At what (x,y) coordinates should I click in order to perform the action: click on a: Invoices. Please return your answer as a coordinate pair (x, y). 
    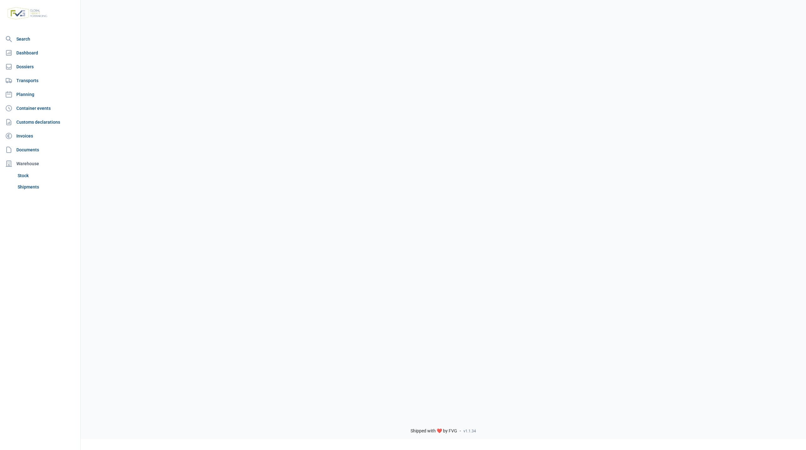
    Looking at the image, I should click on (40, 136).